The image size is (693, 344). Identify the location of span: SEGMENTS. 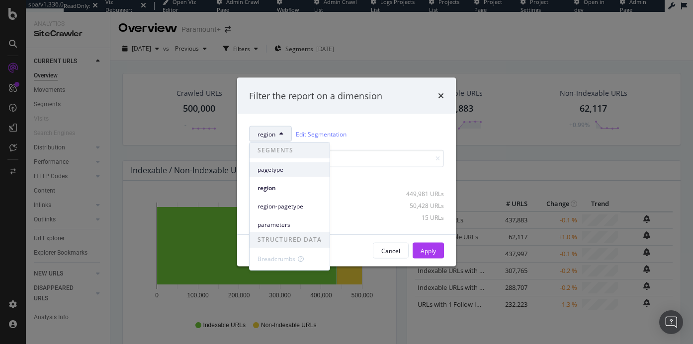
(289, 151).